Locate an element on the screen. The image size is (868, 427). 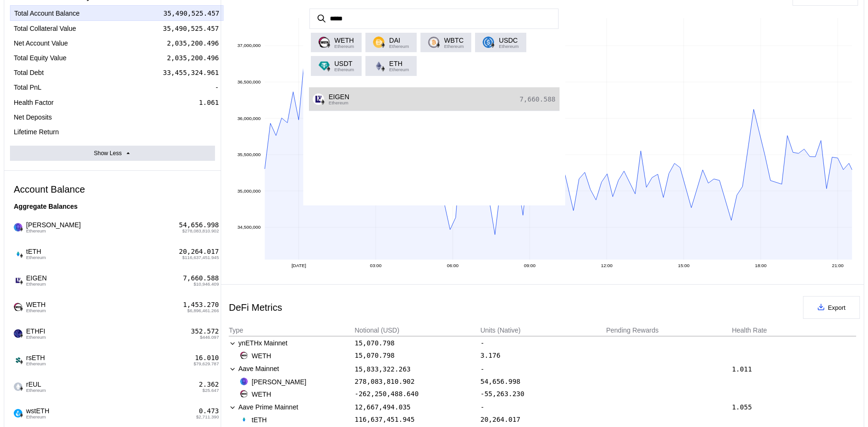
div: Total Debt is located at coordinates (29, 73).